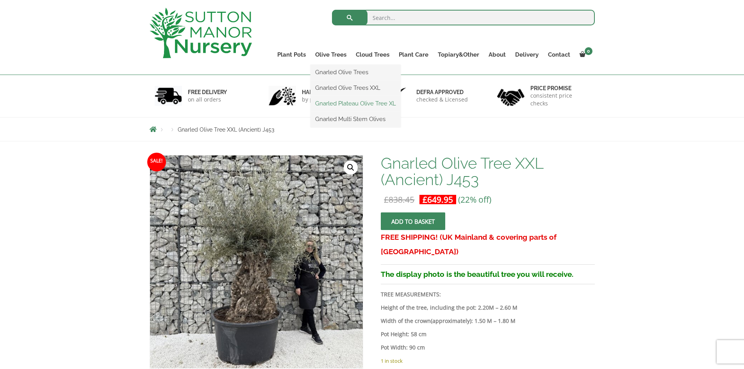 The width and height of the screenshot is (744, 369). What do you see at coordinates (351, 168) in the screenshot?
I see `a: View full-screen image gallery` at bounding box center [351, 168].